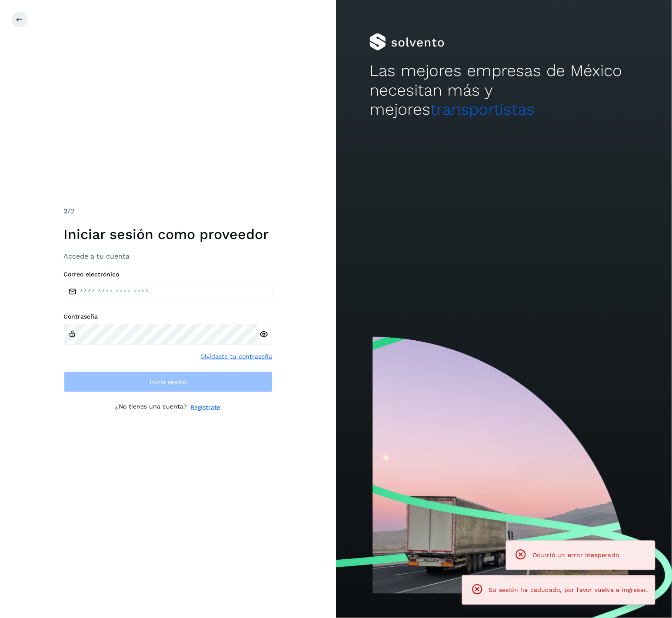 The height and width of the screenshot is (618, 672). Describe the element at coordinates (575, 555) in the screenshot. I see `span: Ocurrió un error inesperado` at that location.